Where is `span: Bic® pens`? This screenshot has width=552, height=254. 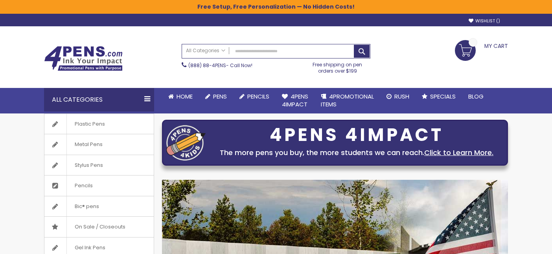
span: Bic® pens is located at coordinates (86, 207).